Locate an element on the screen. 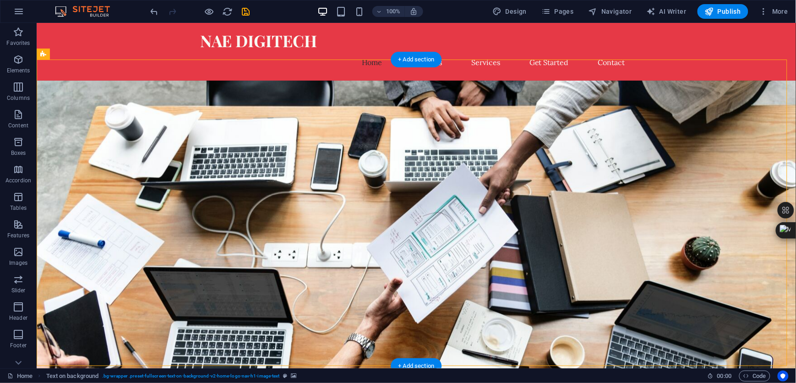  i: This element is a customizable preset is located at coordinates (285, 376).